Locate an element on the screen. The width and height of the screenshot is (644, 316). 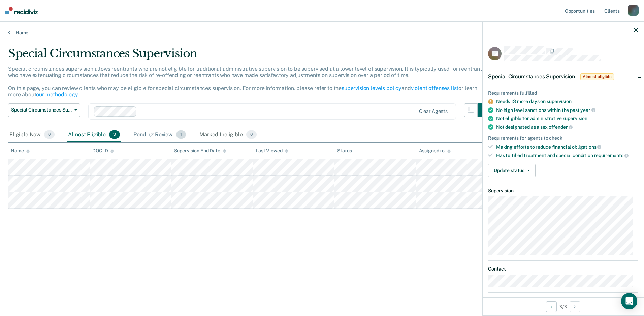
div: m is located at coordinates (633, 10).